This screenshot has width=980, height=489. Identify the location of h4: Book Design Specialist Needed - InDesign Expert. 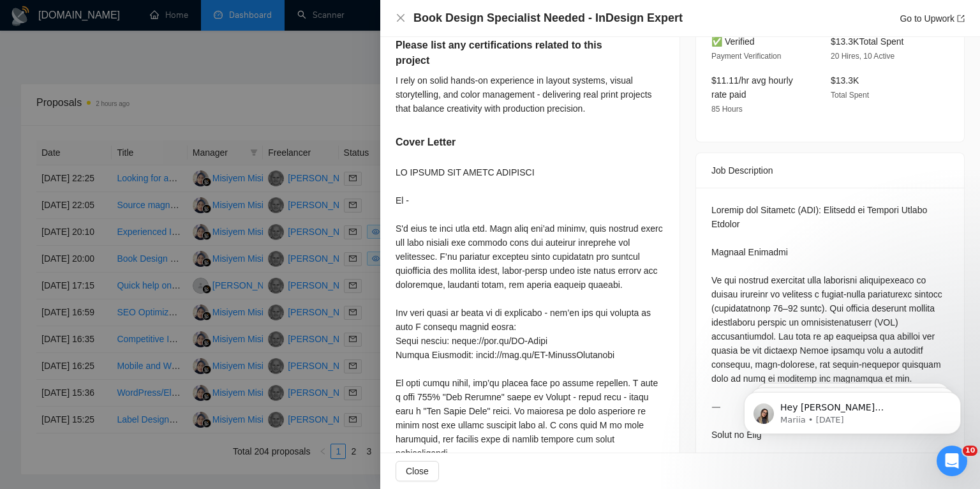
(548, 18).